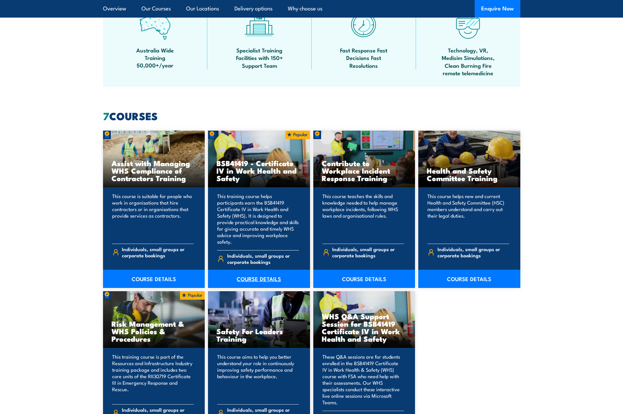  Describe the element at coordinates (258, 376) in the screenshot. I see `p: This course aims to help you better understand your role in continuously improving safety perform...` at that location.